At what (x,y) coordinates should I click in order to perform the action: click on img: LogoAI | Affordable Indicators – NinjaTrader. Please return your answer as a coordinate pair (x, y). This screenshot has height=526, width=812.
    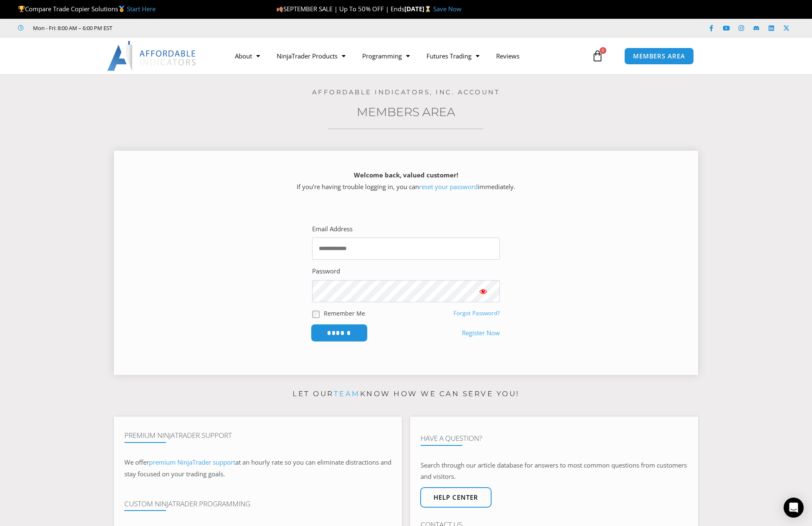
    Looking at the image, I should click on (152, 56).